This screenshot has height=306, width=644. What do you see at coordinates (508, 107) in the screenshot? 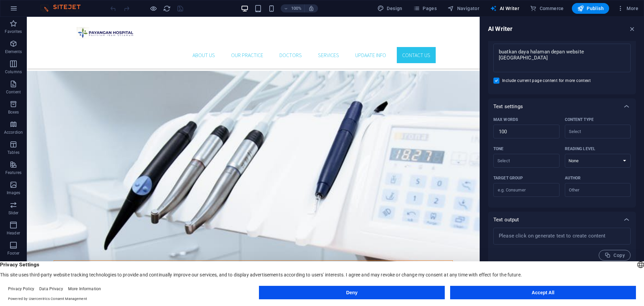
I see `p: Text settings` at bounding box center [508, 107].